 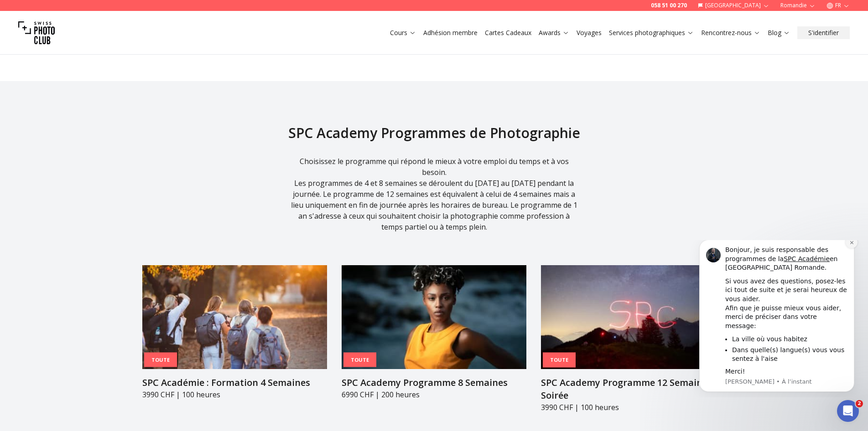 What do you see at coordinates (101, 132) in the screenshot?
I see `div: Merci!` at bounding box center [101, 132].